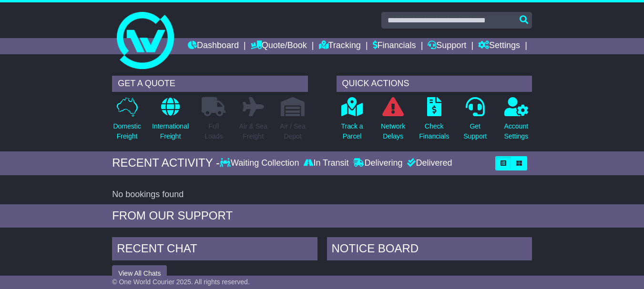 This screenshot has height=289, width=644. What do you see at coordinates (446, 46) in the screenshot?
I see `a: Support` at bounding box center [446, 46].